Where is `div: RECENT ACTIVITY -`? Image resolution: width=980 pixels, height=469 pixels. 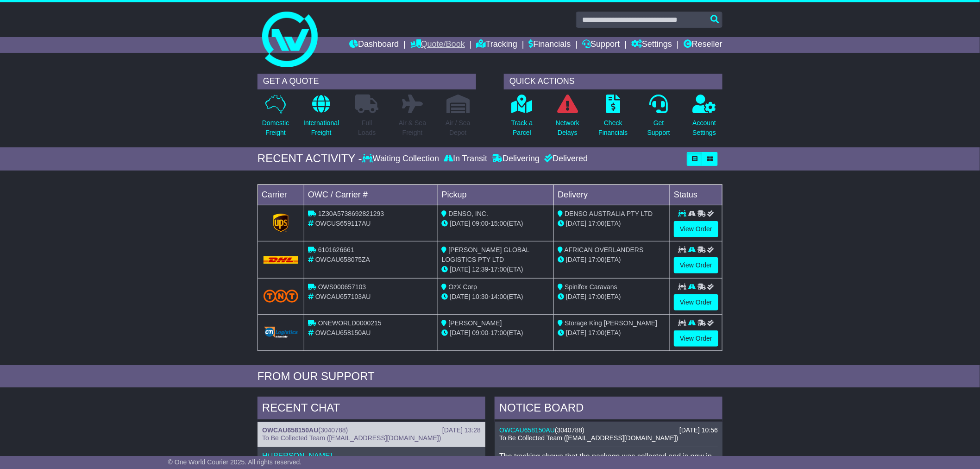
div: RECENT ACTIVITY - is located at coordinates (310, 159).